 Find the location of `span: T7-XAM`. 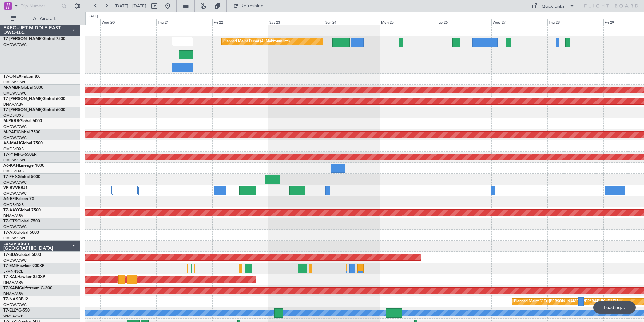

span: T7-XAM is located at coordinates (11, 288).